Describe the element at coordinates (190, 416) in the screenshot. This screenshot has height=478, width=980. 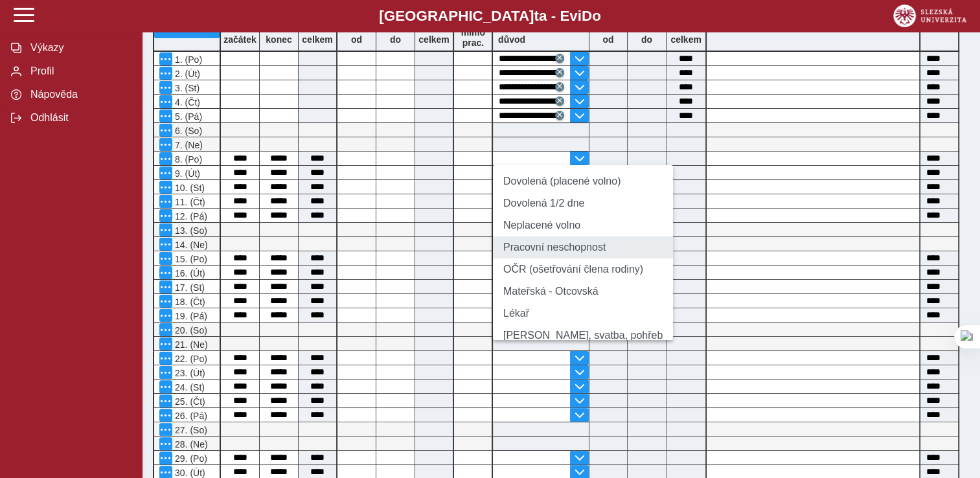
I see `span: 26. (Pá)` at that location.